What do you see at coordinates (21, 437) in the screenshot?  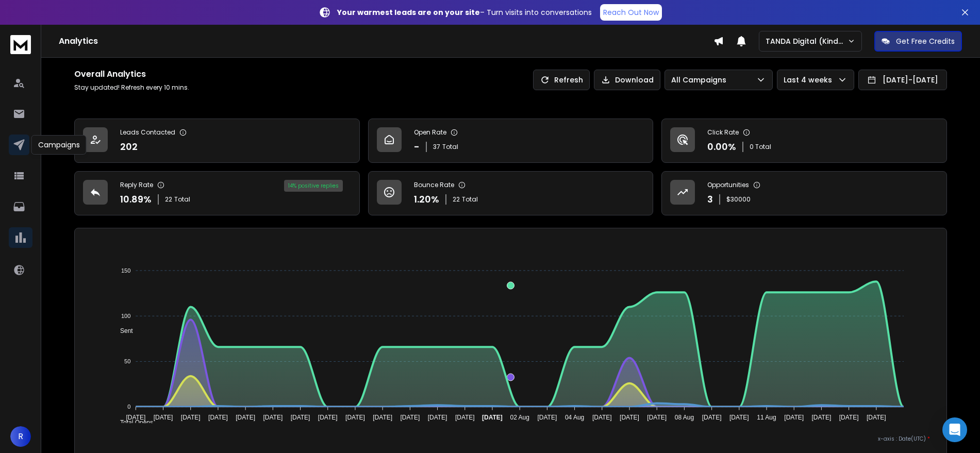 I see `button: R` at bounding box center [21, 437].